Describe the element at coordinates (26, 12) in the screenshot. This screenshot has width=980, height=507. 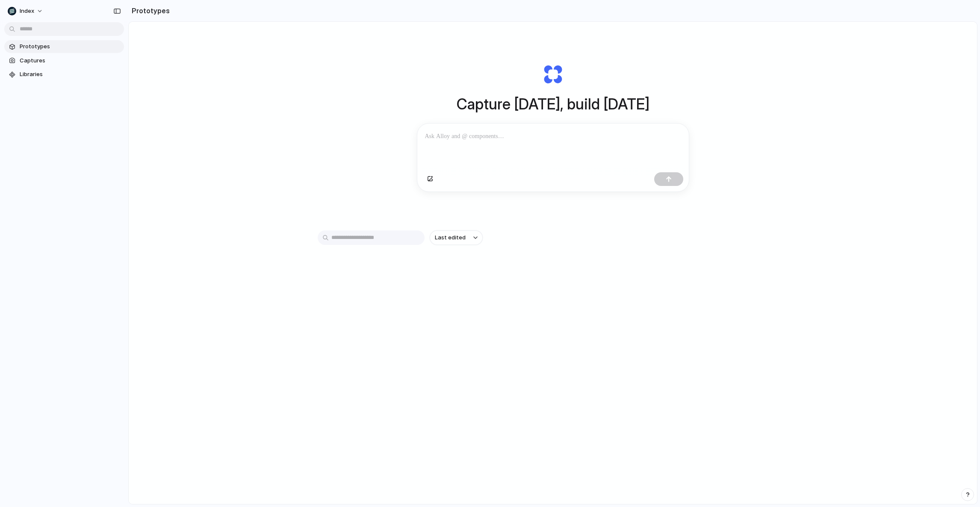
I see `button: Index` at that location.